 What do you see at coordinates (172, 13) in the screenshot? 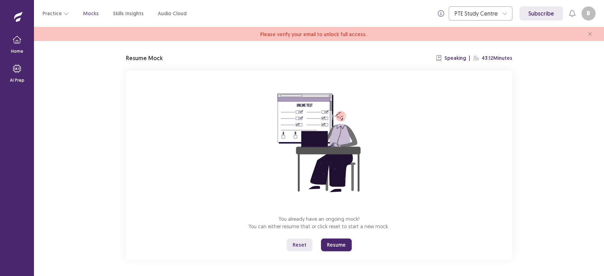
I see `p: Audio Cloud` at bounding box center [172, 13].